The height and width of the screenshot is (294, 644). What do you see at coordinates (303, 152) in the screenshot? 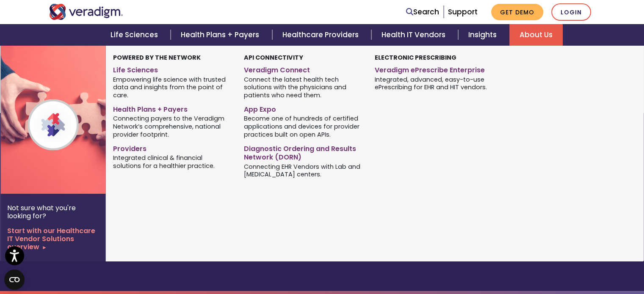
I see `a: Diagnostic Ordering and Results Network (DORN)` at bounding box center [303, 152].